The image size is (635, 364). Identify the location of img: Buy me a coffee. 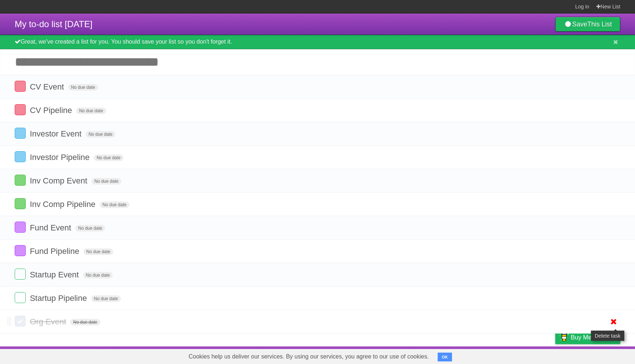
(564, 338).